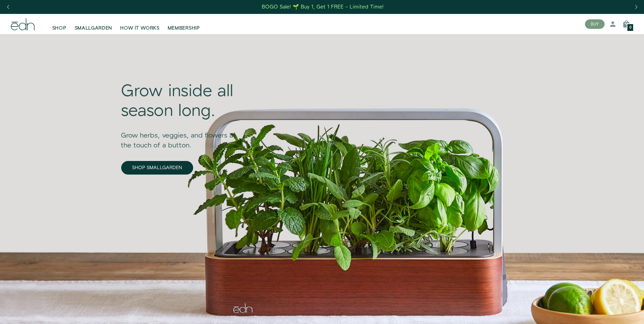 This screenshot has width=644, height=324. Describe the element at coordinates (322, 7) in the screenshot. I see `a: BOGO Sale! 🌱 Buy 1, Get 1 FREE – Limited Time!` at that location.